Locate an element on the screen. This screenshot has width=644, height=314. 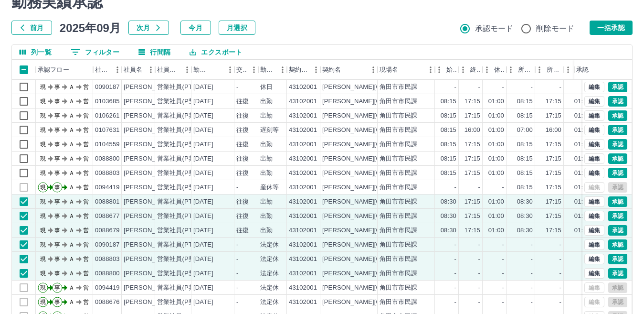
h5: 2025年09月 is located at coordinates (90, 27).